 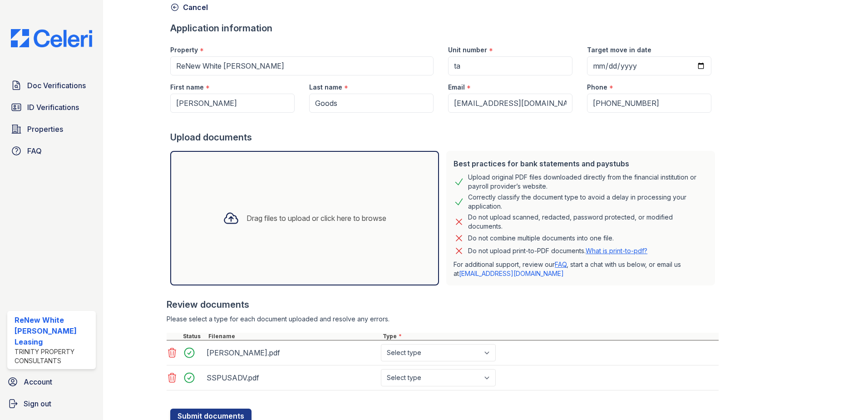 What do you see at coordinates (57, 85) in the screenshot?
I see `span: Doc Verifications` at bounding box center [57, 85].